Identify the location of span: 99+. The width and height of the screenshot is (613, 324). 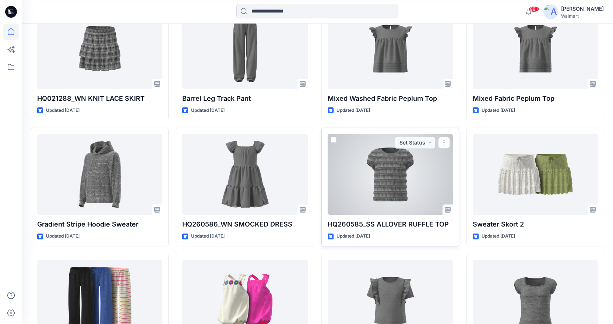
(534, 9).